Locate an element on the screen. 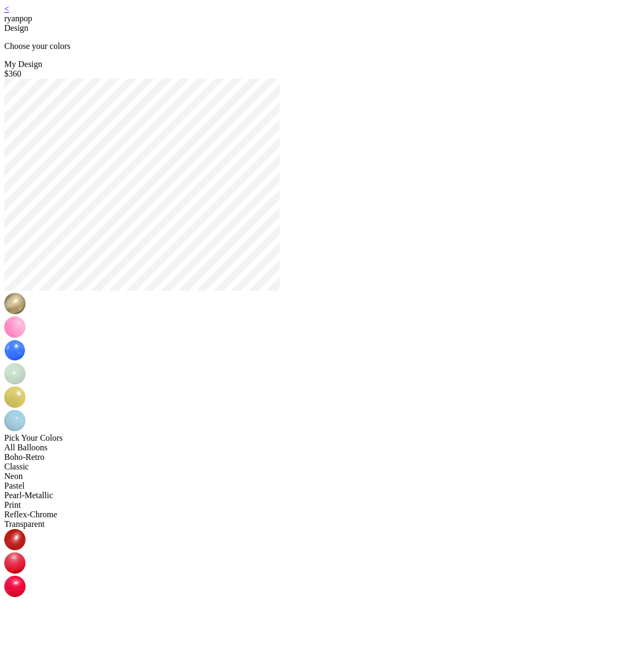 Image resolution: width=620 pixels, height=672 pixels. div: My Design is located at coordinates (310, 64).